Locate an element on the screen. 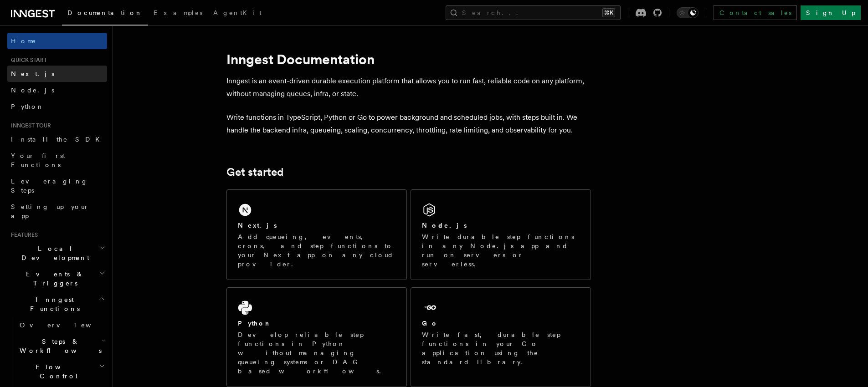 This screenshot has width=868, height=387. p: Inngest is an event-driven durable execution platform that allows you to run fast, reliable code ... is located at coordinates (409, 87).